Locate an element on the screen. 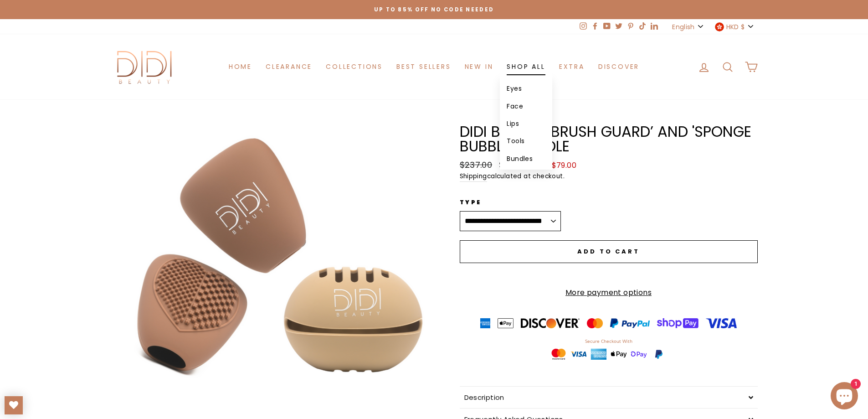 The height and width of the screenshot is (419, 868). a: Clearance is located at coordinates (289, 67).